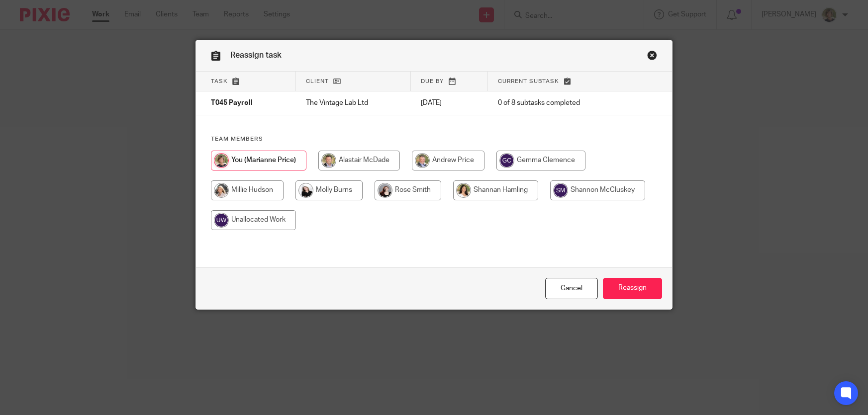 The width and height of the screenshot is (868, 415). I want to click on input: Reassign, so click(632, 288).